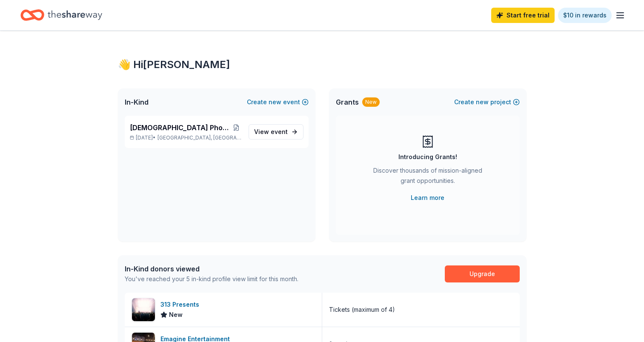 This screenshot has width=644, height=342. What do you see at coordinates (523, 15) in the screenshot?
I see `a: Start free trial` at bounding box center [523, 15].